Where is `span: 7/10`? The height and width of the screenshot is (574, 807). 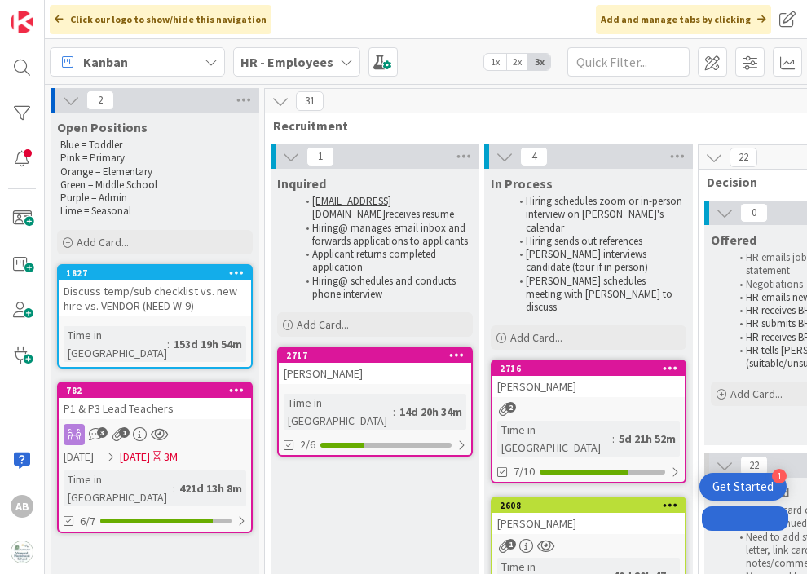
span: 7/10 is located at coordinates (524, 471).